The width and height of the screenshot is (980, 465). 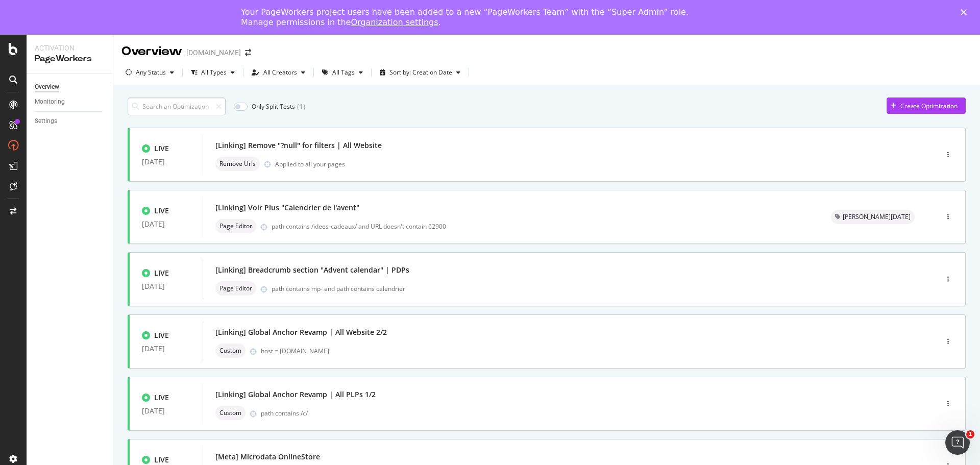 I want to click on div: Sort by: Creation Date, so click(x=421, y=72).